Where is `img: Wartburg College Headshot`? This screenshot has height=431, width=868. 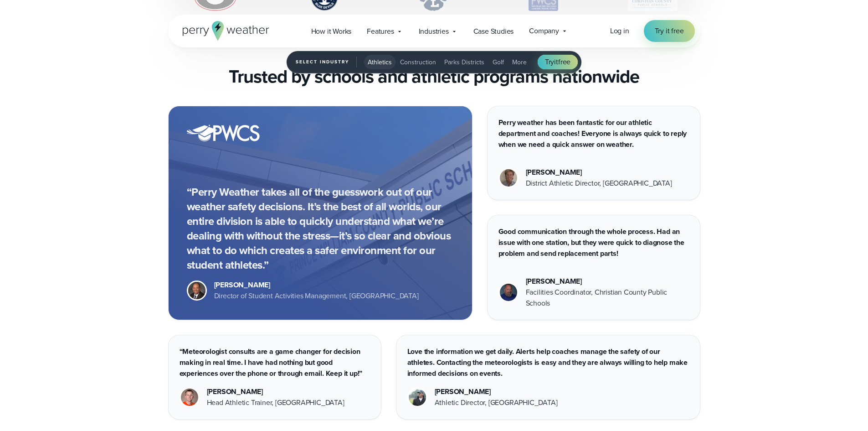
img: Wartburg College Headshot is located at coordinates (189, 397).